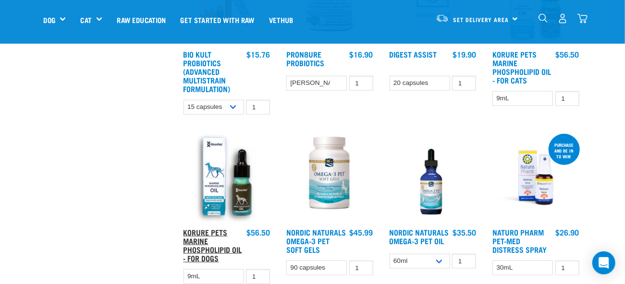 The height and width of the screenshot is (284, 625). What do you see at coordinates (258, 54) in the screenshot?
I see `div: $15.76` at bounding box center [258, 54].